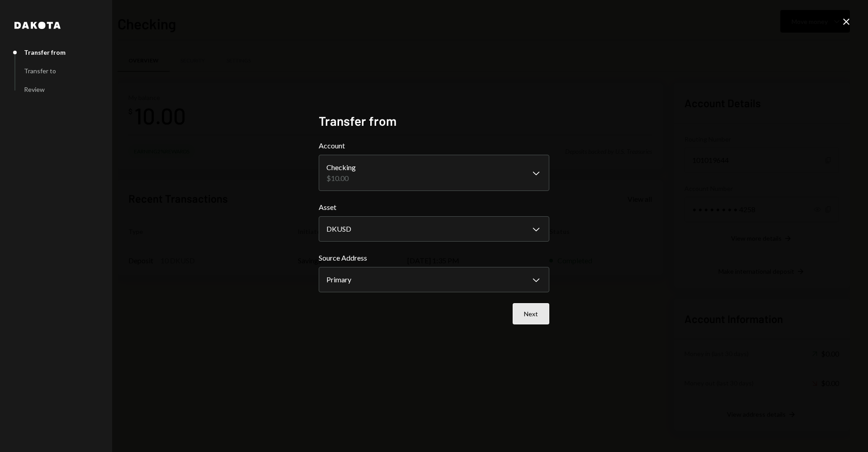 This screenshot has height=452, width=868. Describe the element at coordinates (434, 279) in the screenshot. I see `button: Source Address` at that location.